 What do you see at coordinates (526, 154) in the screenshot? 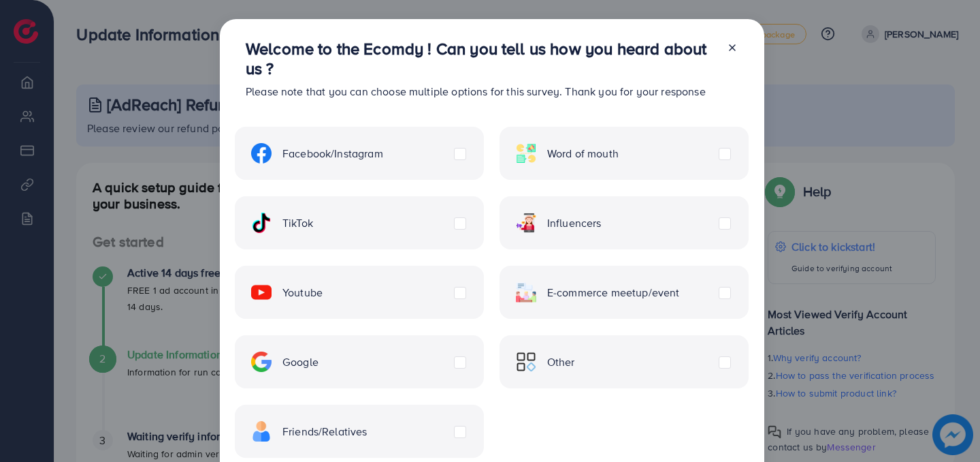
I see `img: ic-word-of-mouth.a439123d.svg` at bounding box center [526, 154].